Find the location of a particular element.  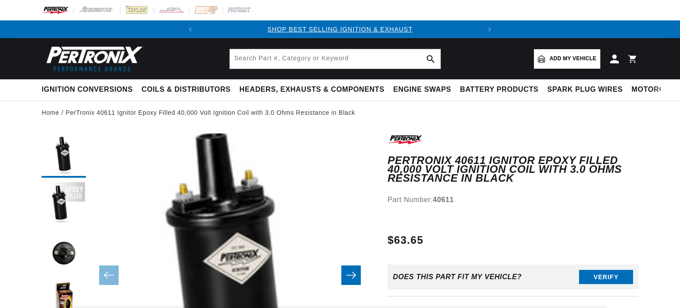

summary: Spark Plug Wires is located at coordinates (585, 89).